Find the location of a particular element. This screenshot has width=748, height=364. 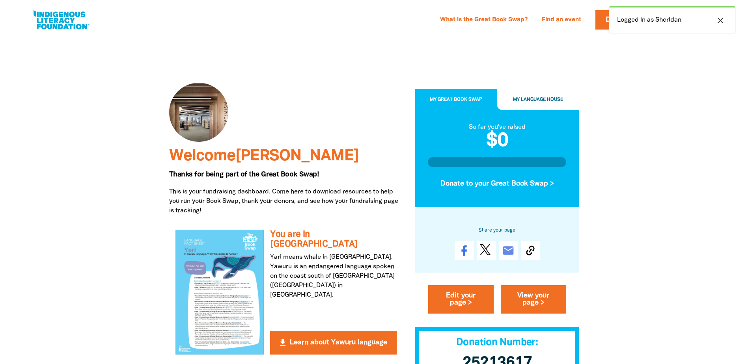

i: get_app is located at coordinates (283, 343).